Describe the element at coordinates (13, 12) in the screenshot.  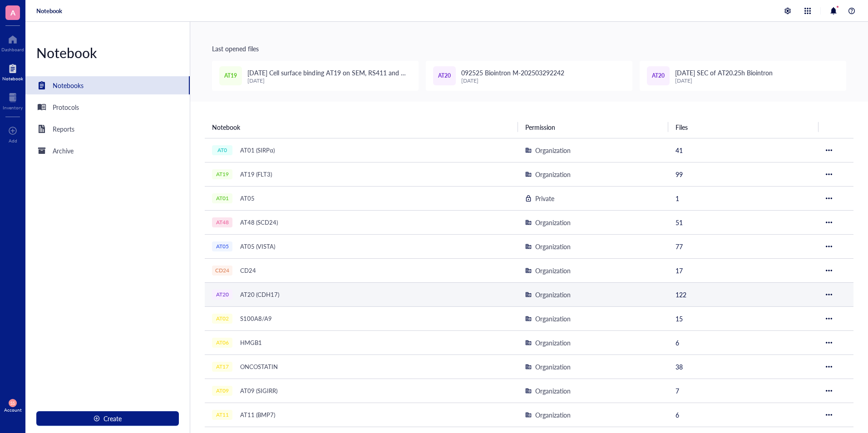
I see `span: A` at that location.